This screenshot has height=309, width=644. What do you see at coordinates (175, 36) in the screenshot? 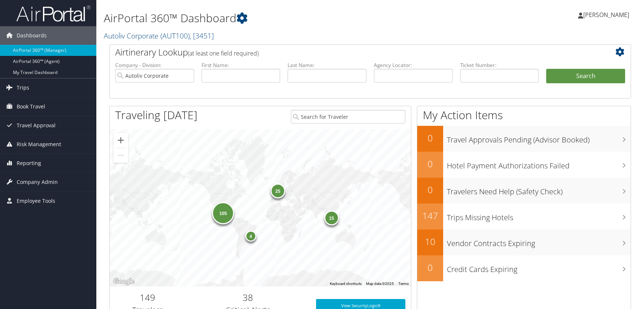
I see `span: ( AUT100 )` at bounding box center [175, 36].